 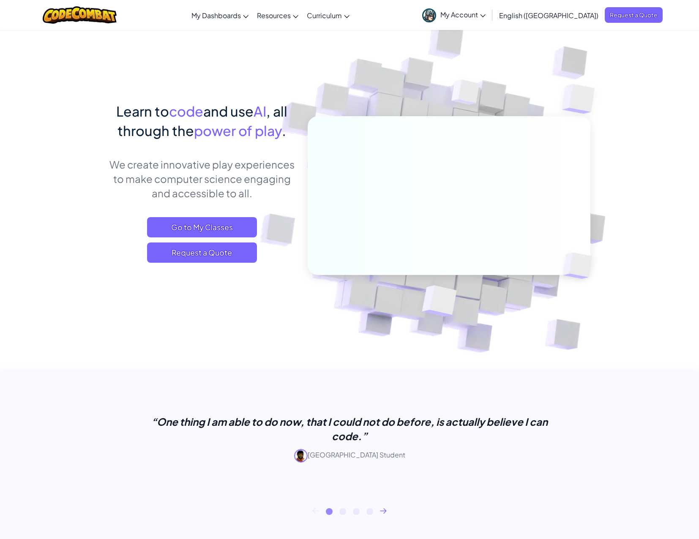 What do you see at coordinates (328, 15) in the screenshot?
I see `a: Curriculum` at bounding box center [328, 15].